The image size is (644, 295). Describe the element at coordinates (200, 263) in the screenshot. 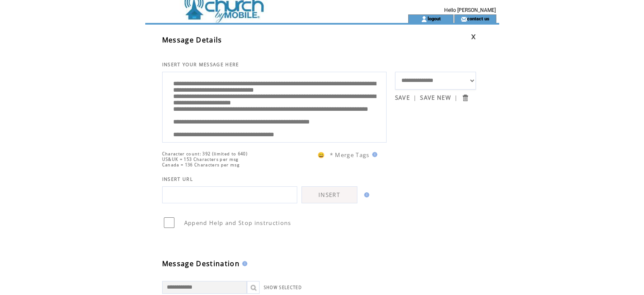

I see `span: Message Destination` at that location.